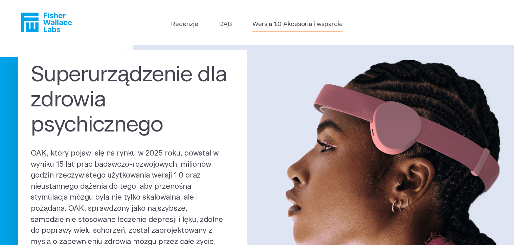 Image resolution: width=514 pixels, height=245 pixels. Describe the element at coordinates (225, 24) in the screenshot. I see `font: DĄB` at that location.